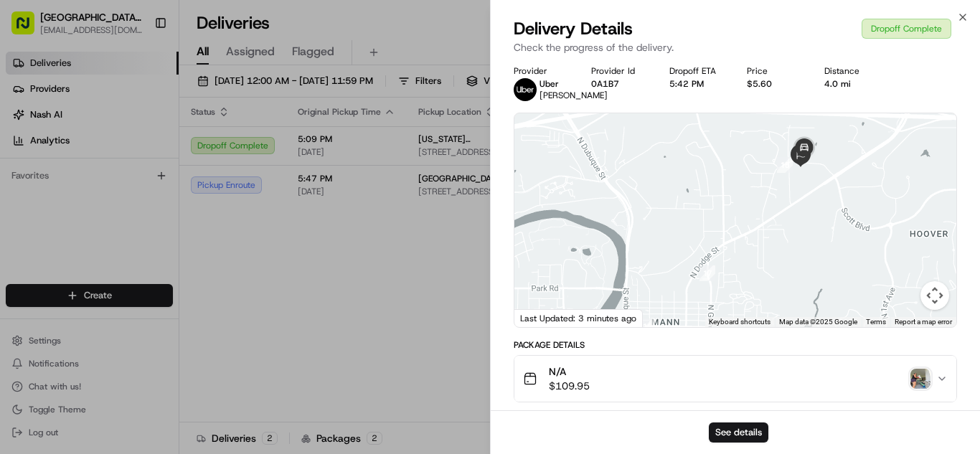 The image size is (980, 454). What do you see at coordinates (605, 84) in the screenshot?
I see `button: 0A1B7` at bounding box center [605, 84].